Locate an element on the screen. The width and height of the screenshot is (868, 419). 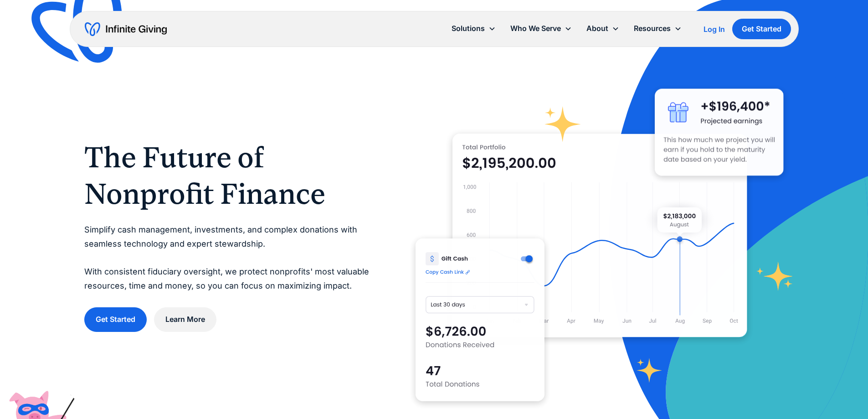
a: home is located at coordinates (125, 29).